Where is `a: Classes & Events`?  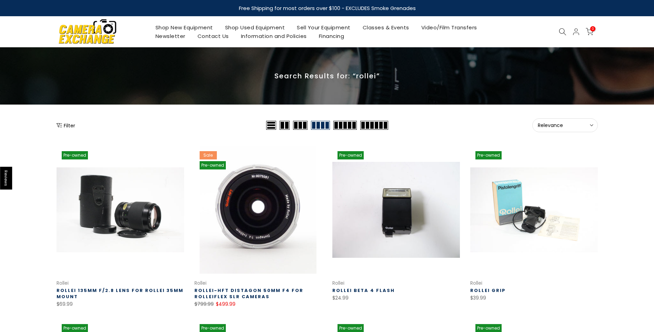 a: Classes & Events is located at coordinates (386, 27).